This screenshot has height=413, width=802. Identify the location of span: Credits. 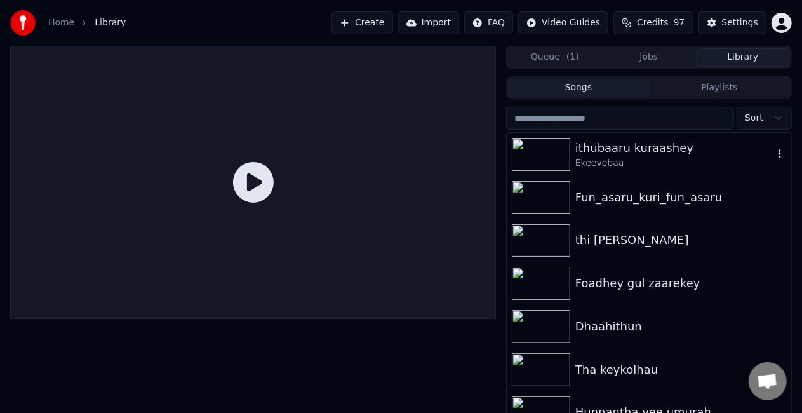
(652, 23).